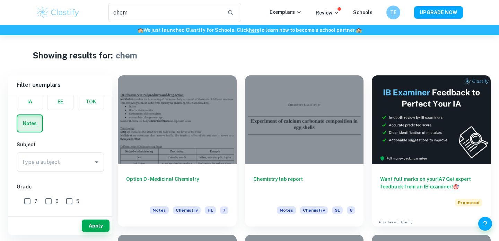 The width and height of the screenshot is (499, 241). Describe the element at coordinates (393, 12) in the screenshot. I see `h6: TE` at that location.